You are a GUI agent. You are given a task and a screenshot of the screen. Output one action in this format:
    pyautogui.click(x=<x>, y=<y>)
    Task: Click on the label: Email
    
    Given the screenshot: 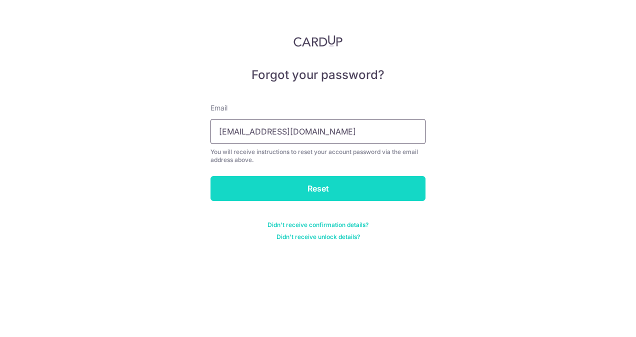 What is the action you would take?
    pyautogui.click(x=219, y=108)
    